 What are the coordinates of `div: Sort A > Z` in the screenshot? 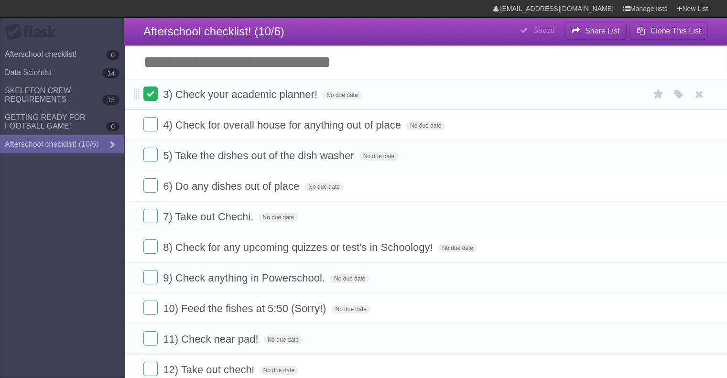 It's located at (363, 26).